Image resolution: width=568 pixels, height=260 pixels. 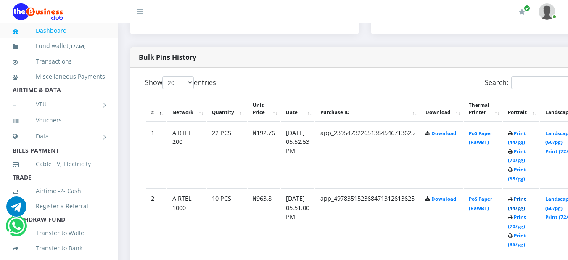 I want to click on td: ₦192.76, so click(x=264, y=155).